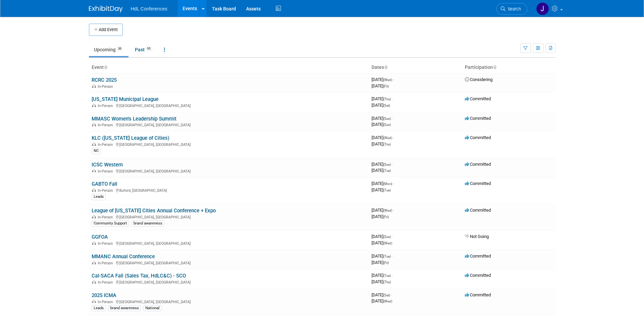 The width and height of the screenshot is (644, 319). I want to click on span: 36, so click(119, 49).